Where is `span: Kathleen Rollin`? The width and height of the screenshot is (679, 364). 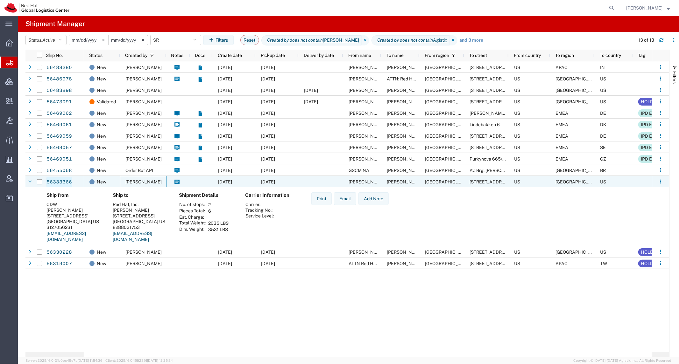 span: Kathleen Rollin is located at coordinates (405, 90).